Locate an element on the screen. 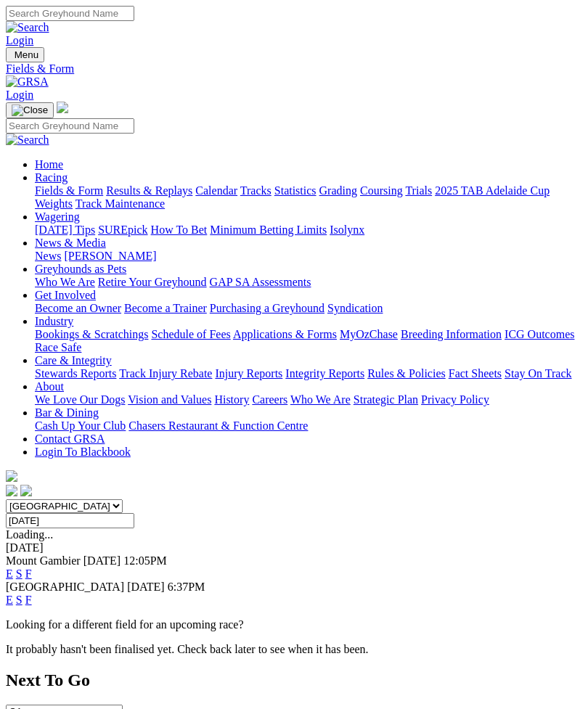 The height and width of the screenshot is (709, 588). a: Results & Replays is located at coordinates (149, 190).